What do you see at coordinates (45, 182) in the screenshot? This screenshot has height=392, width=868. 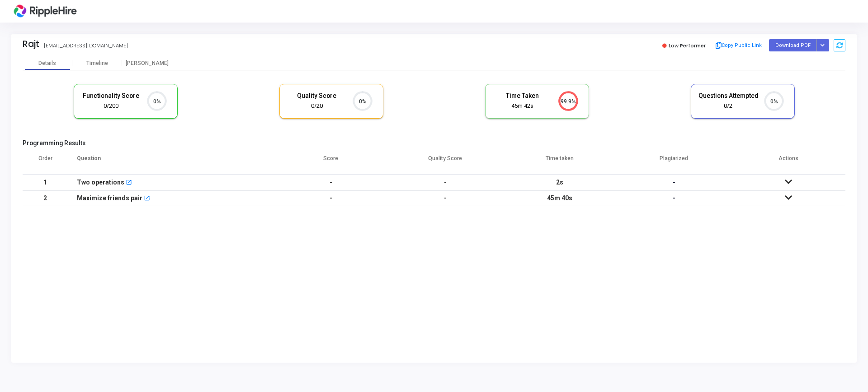 I see `td: 1` at bounding box center [45, 182].